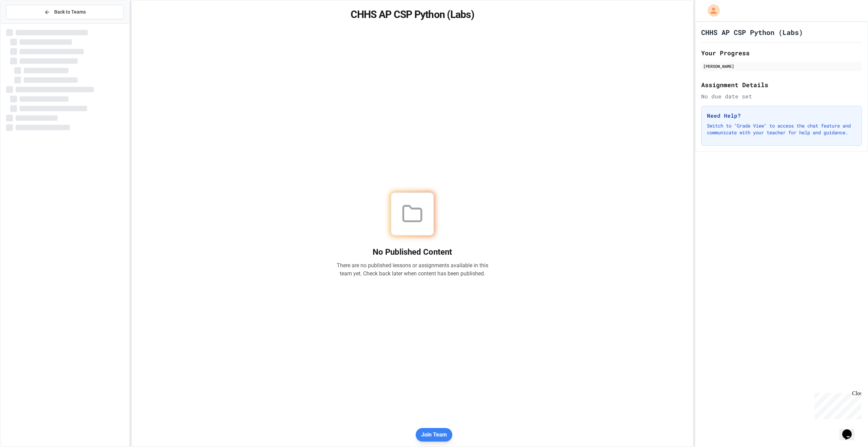  I want to click on h2: No Published Content, so click(412, 252).